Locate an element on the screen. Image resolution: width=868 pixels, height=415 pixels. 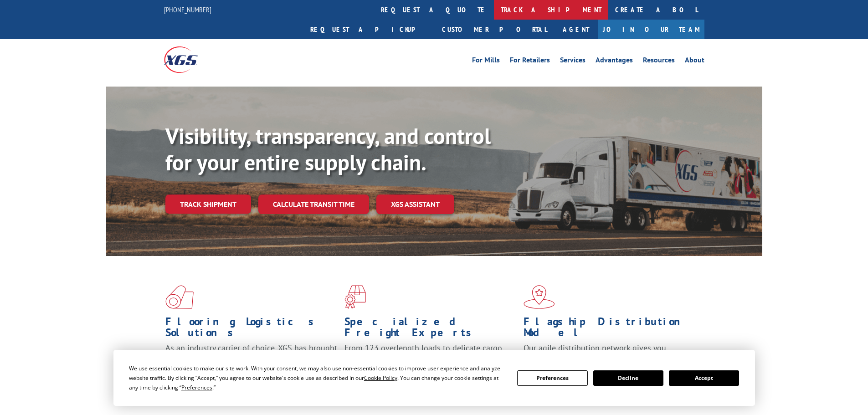
a: Customer Portal is located at coordinates (494, 29).